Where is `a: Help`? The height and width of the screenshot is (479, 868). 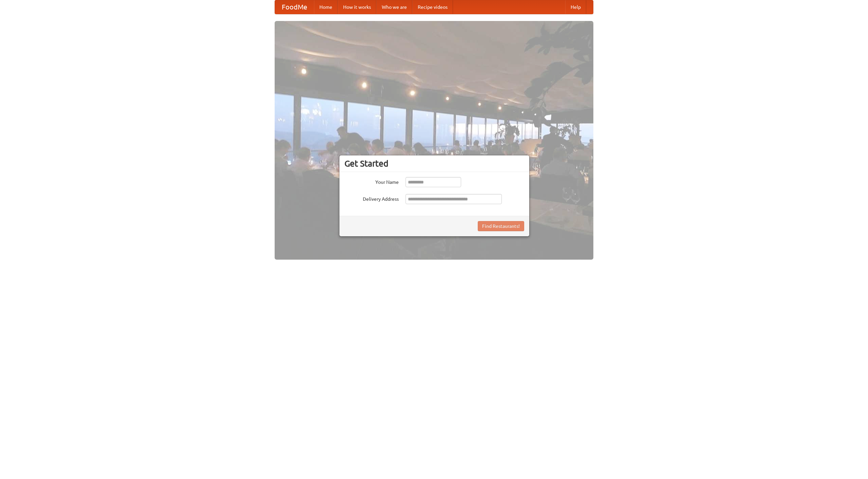 a: Help is located at coordinates (575, 7).